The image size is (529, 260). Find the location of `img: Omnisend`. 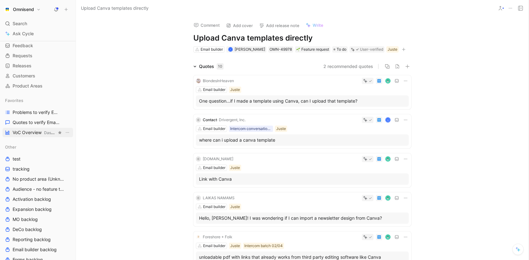

img: Omnisend is located at coordinates (7, 9).